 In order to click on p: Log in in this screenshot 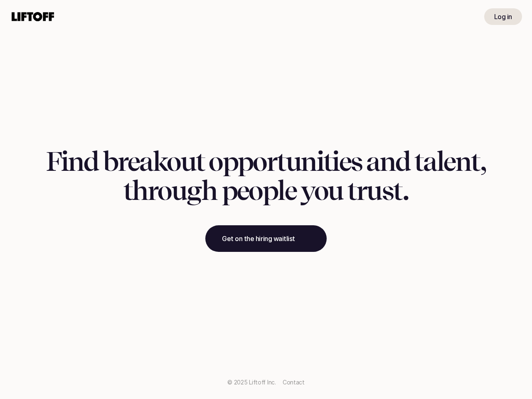, I will do `click(503, 17)`.